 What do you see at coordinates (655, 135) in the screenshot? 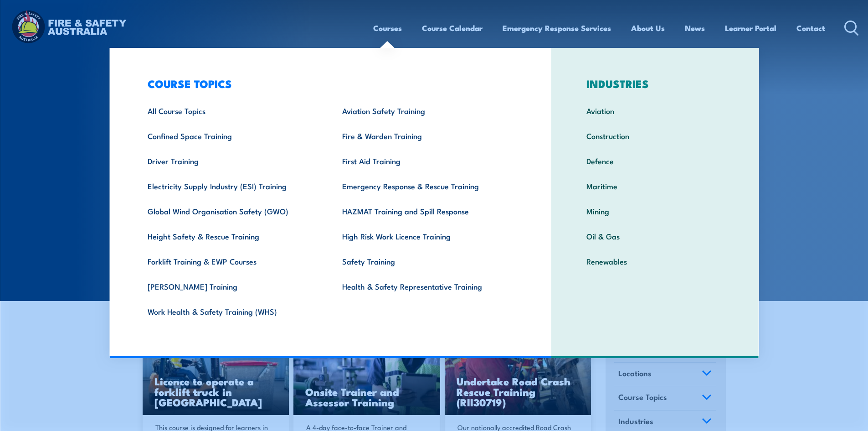
I see `a: Construction` at bounding box center [655, 135].